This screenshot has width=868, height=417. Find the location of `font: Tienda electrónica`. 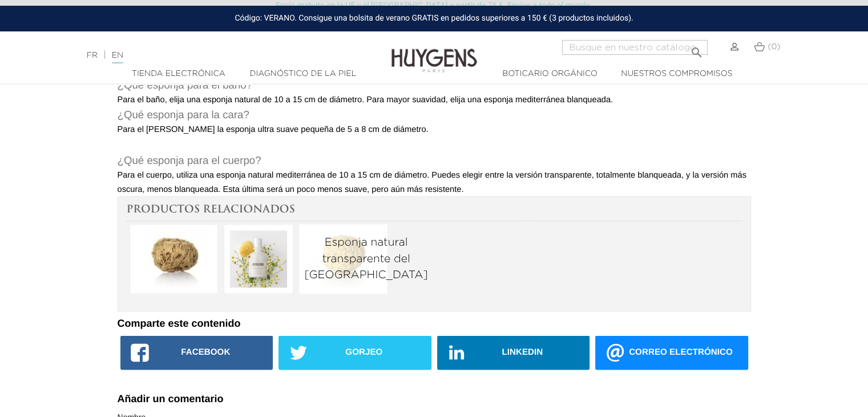

font: Tienda electrónica is located at coordinates (179, 74).